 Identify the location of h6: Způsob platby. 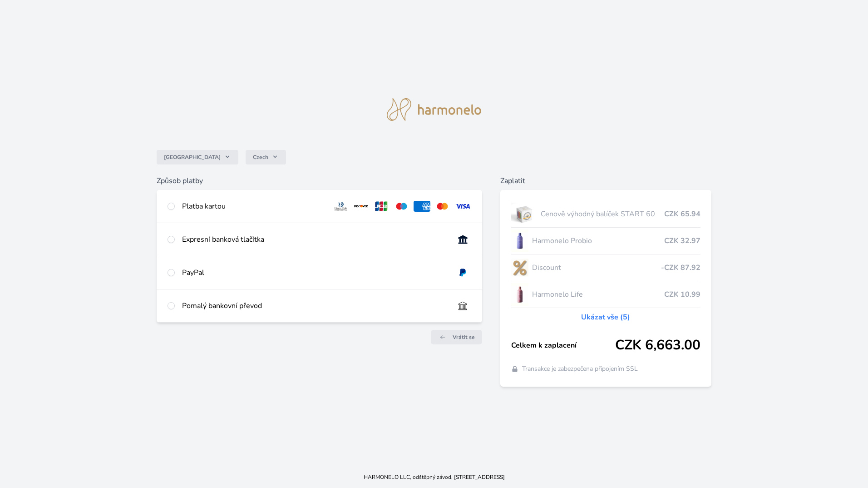
(319, 180).